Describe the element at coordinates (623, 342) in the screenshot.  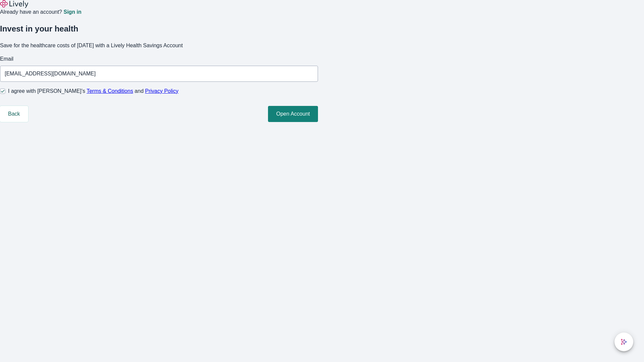
I see `svg: Lively AI Assistant` at that location.